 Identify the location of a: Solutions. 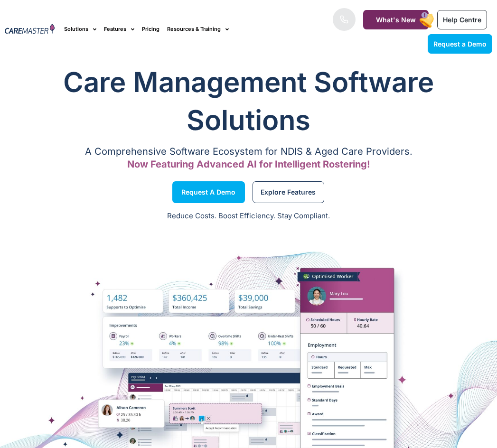
(80, 29).